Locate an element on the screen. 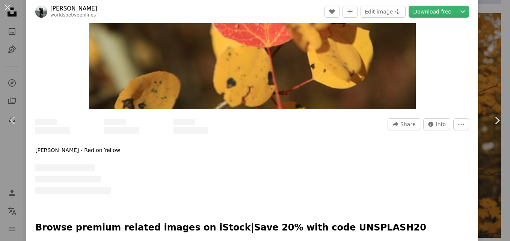 The image size is (510, 241). button: Add to Collection is located at coordinates (350, 12).